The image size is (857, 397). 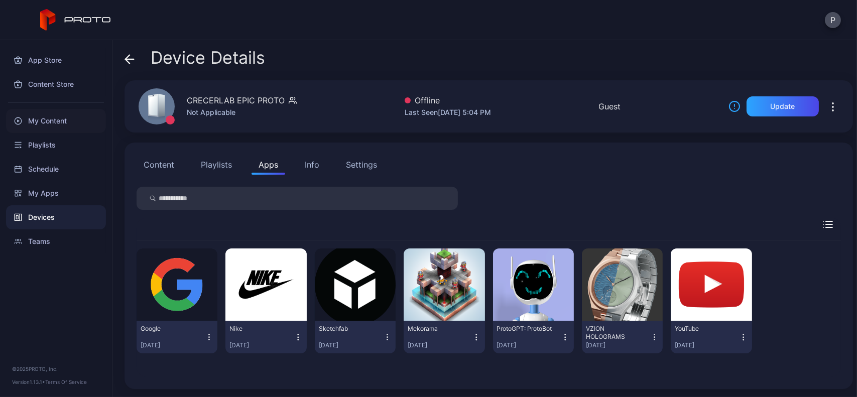 What do you see at coordinates (257, 329) in the screenshot?
I see `div: Nike` at bounding box center [257, 329].